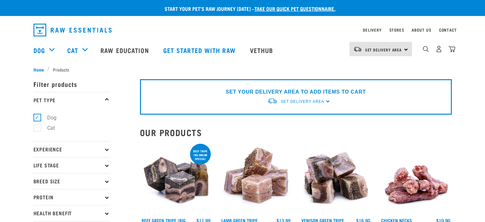 The image size is (485, 222). I want to click on p: Experience, so click(72, 149).